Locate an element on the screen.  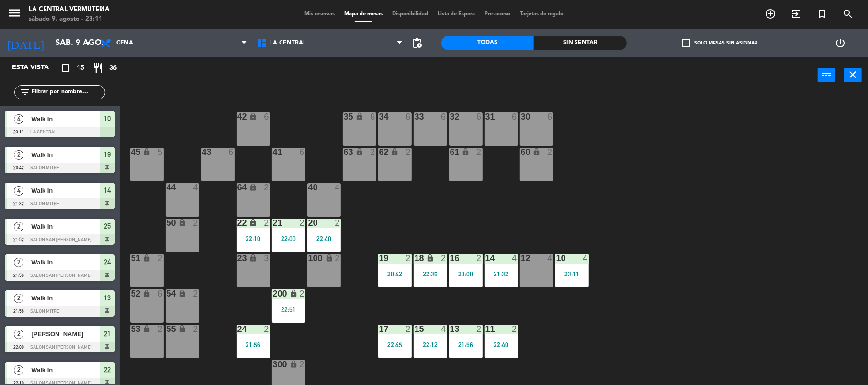
span: Cena is located at coordinates (124, 43).